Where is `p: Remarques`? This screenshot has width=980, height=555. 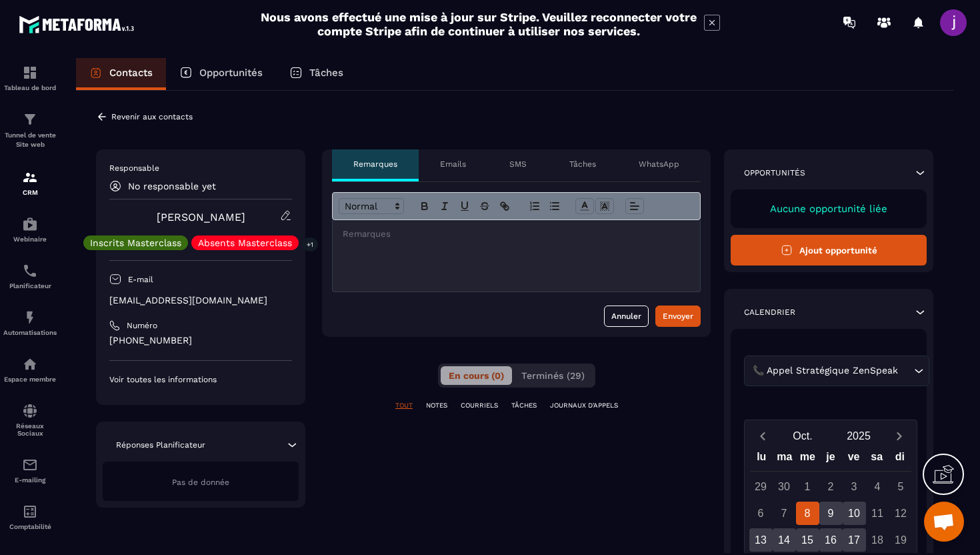 p: Remarques is located at coordinates (375, 164).